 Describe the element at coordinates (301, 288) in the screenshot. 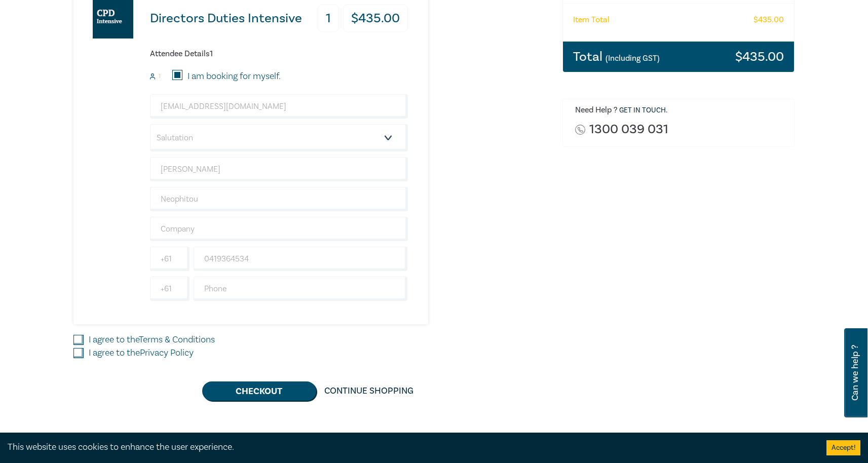

I see `input: Phone` at that location.